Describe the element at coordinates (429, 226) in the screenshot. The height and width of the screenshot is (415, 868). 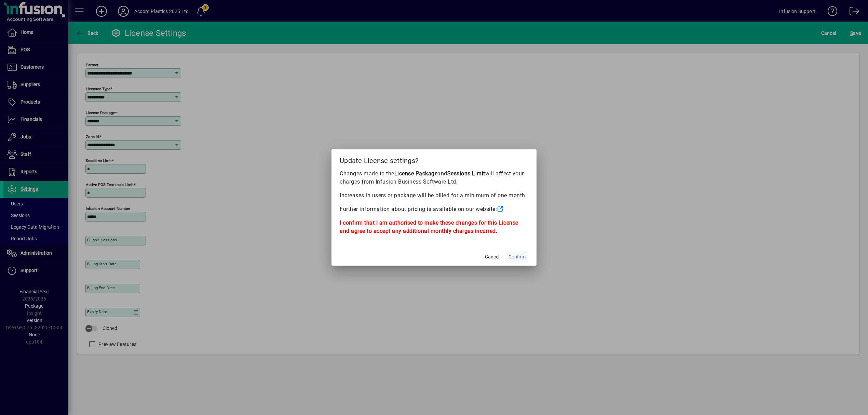
I see `b: I confirm that I am authorised to make these changes for this License and agree to accept any add...` at that location.